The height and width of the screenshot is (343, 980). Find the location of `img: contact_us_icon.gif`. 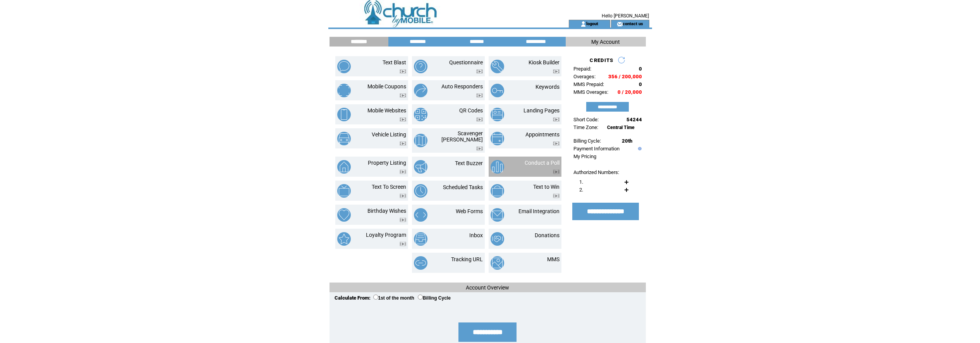

img: contact_us_icon.gif is located at coordinates (619, 24).